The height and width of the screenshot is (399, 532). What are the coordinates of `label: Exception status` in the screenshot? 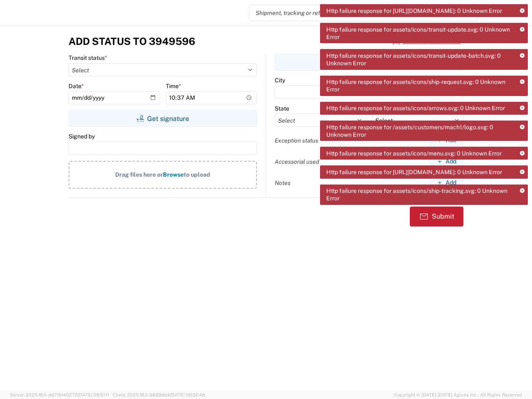 It's located at (296, 140).